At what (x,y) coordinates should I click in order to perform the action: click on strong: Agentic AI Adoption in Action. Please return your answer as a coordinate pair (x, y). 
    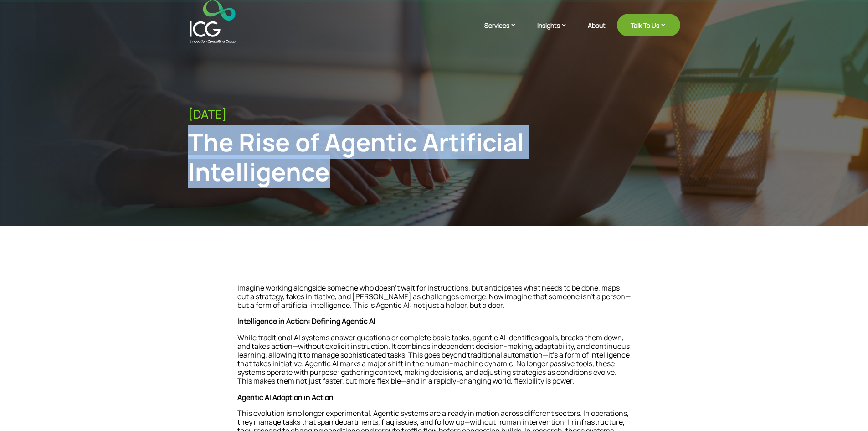
    Looking at the image, I should click on (285, 397).